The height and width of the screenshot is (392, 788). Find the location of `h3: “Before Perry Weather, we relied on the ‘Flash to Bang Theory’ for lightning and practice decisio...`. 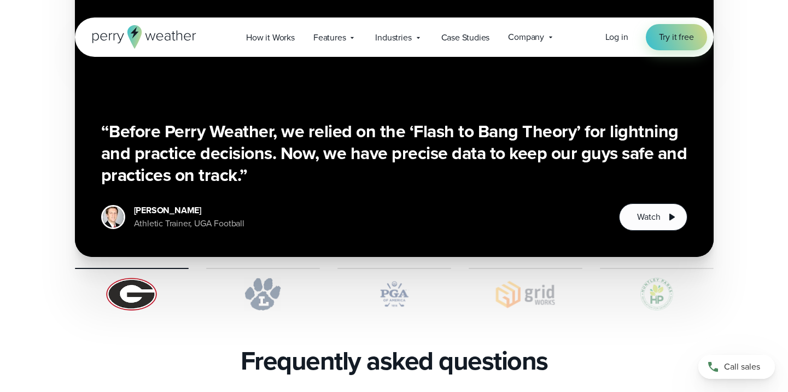

h3: “Before Perry Weather, we relied on the ‘Flash to Bang Theory’ for lightning and practice decisio... is located at coordinates (394, 153).